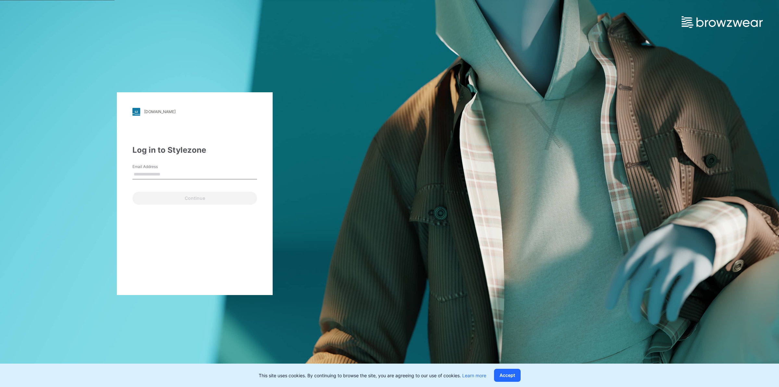  I want to click on img: browzwear-logo.e42bd6dac1945053ebaf764b6aa21510.svg, so click(722, 22).